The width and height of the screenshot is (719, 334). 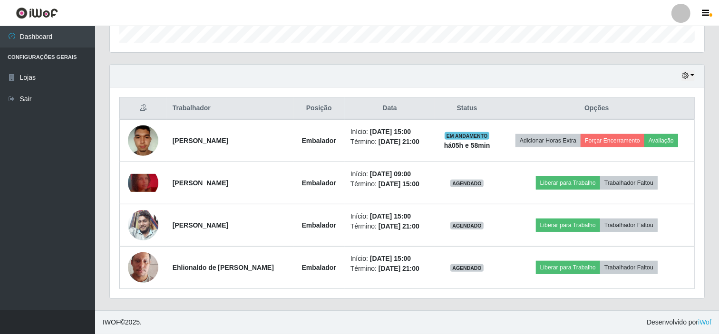 I want to click on img: 1675087680149.jpeg, so click(x=143, y=268).